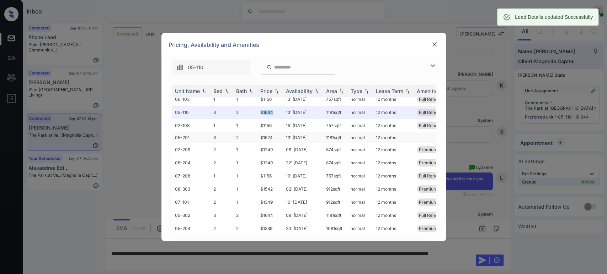 The width and height of the screenshot is (607, 274). Describe the element at coordinates (195, 68) in the screenshot. I see `span: 05-110` at that location.